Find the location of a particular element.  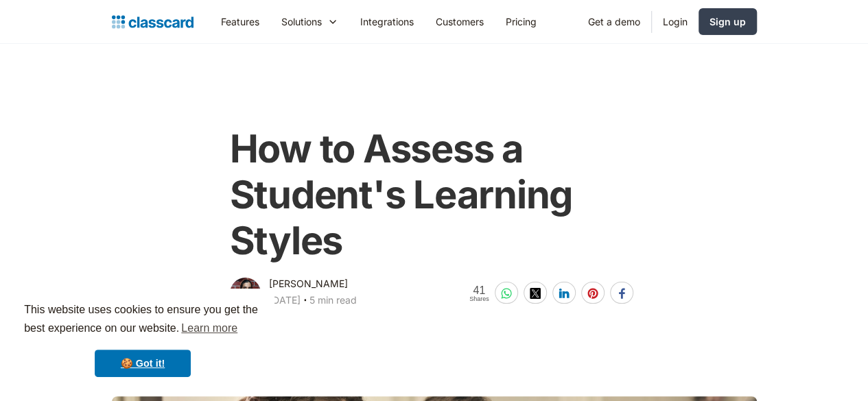

img: pinterest-white sharing button is located at coordinates (592, 294).